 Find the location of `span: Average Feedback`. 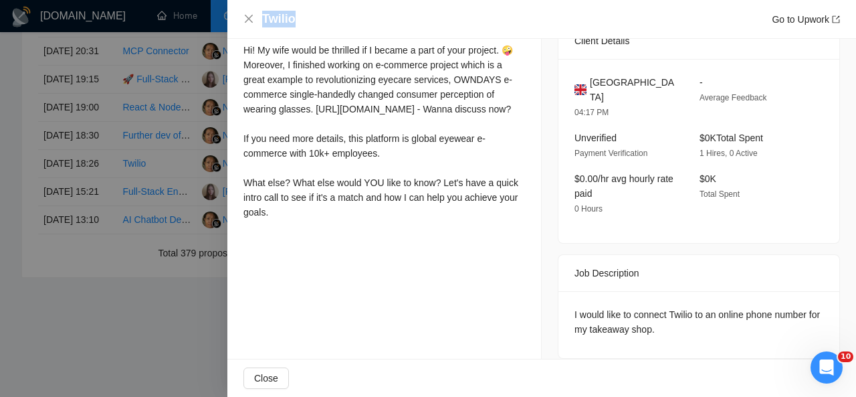

span: Average Feedback is located at coordinates (733, 98).